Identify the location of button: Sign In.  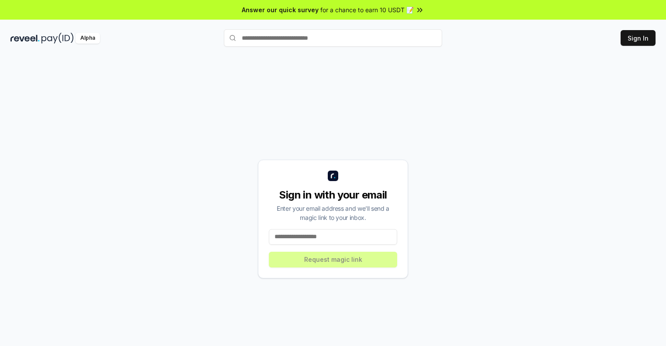
(639, 38).